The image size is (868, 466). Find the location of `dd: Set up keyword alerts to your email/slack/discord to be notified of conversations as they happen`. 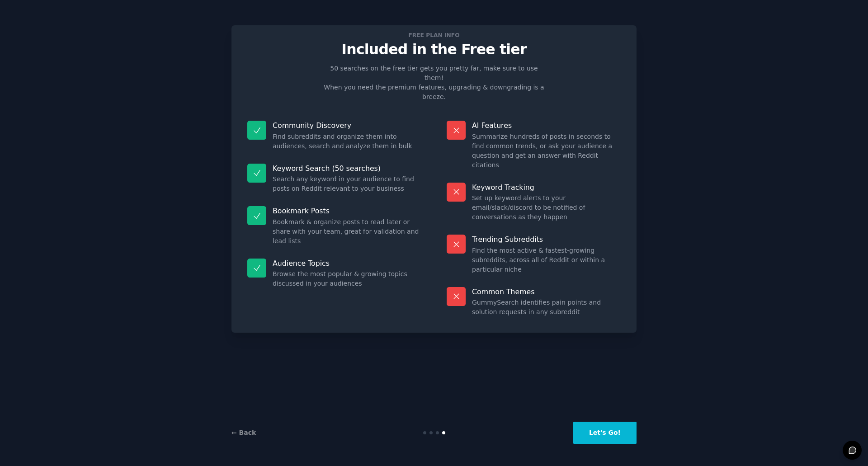

dd: Set up keyword alerts to your email/slack/discord to be notified of conversations as they happen is located at coordinates (547, 208).